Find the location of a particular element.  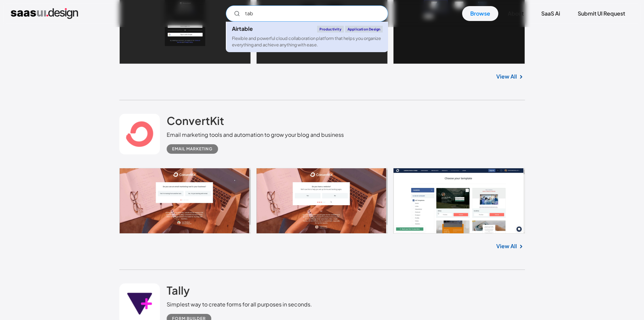

h2: ConvertKit is located at coordinates (195, 121).